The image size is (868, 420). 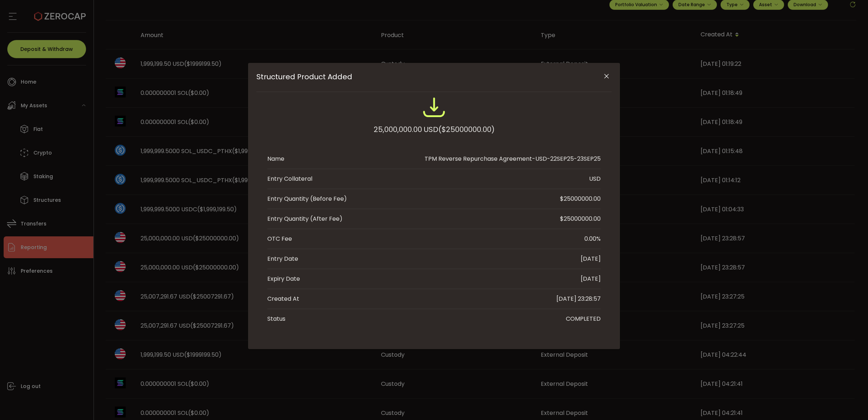 I want to click on div: Entry Quantity (After Fee), so click(x=305, y=218).